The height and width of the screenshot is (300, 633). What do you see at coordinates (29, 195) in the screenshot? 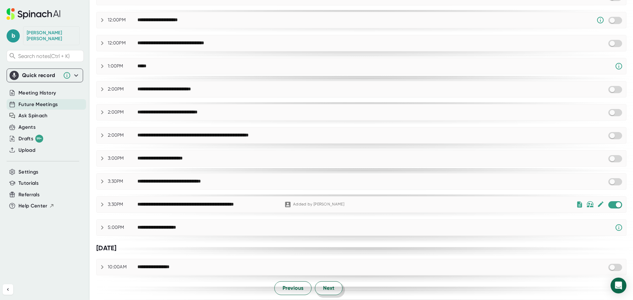
I see `button: Referrals` at bounding box center [29, 195].